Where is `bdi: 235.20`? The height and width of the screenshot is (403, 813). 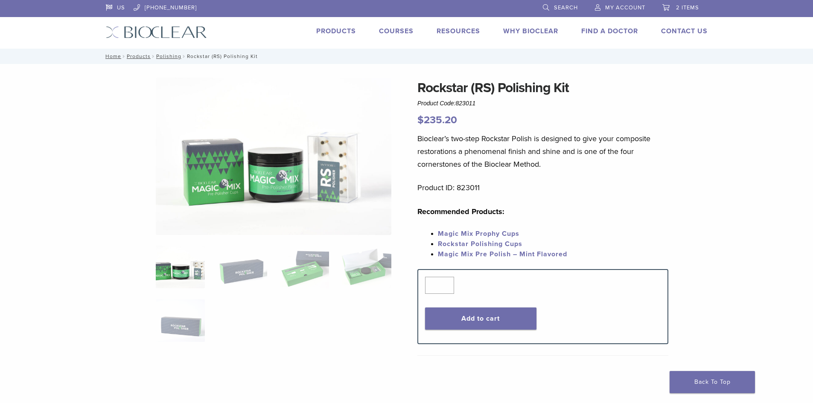
bdi: 235.20 is located at coordinates (437, 120).